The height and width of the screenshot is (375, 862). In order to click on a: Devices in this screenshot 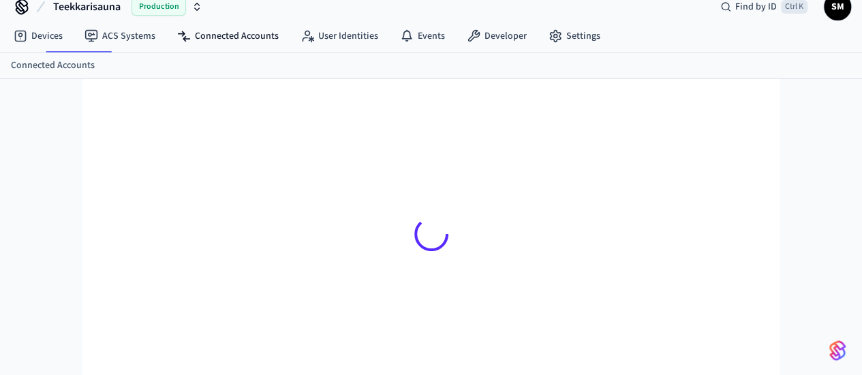, I will do `click(38, 36)`.